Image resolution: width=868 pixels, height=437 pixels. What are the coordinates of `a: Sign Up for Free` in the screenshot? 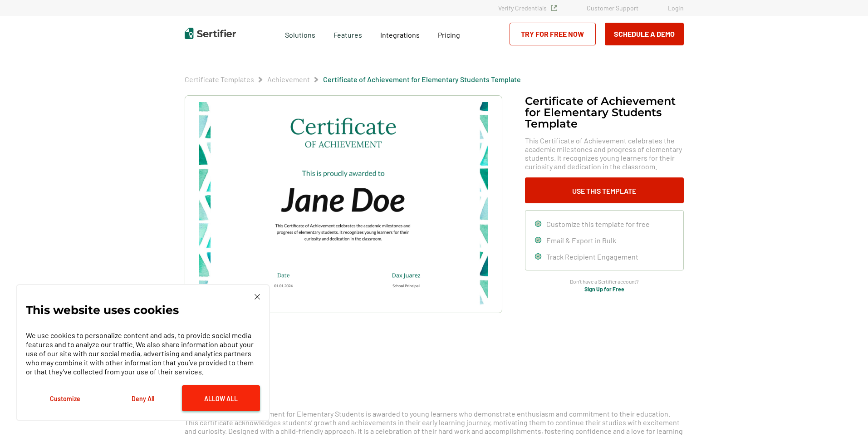 It's located at (605, 289).